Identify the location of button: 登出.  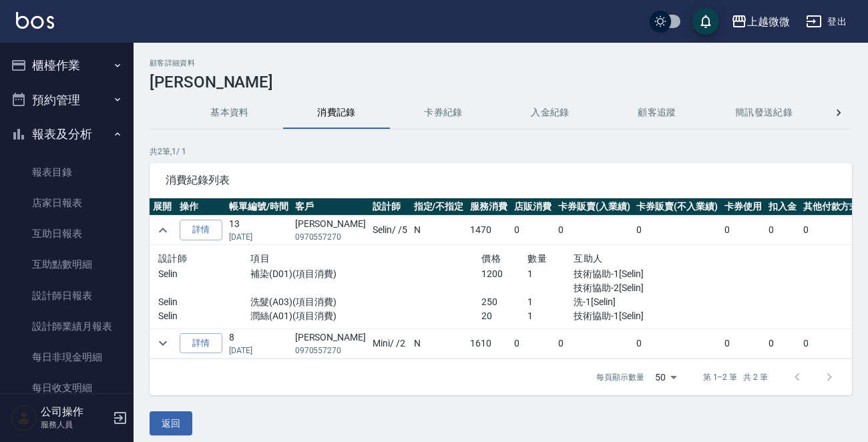
(826, 21).